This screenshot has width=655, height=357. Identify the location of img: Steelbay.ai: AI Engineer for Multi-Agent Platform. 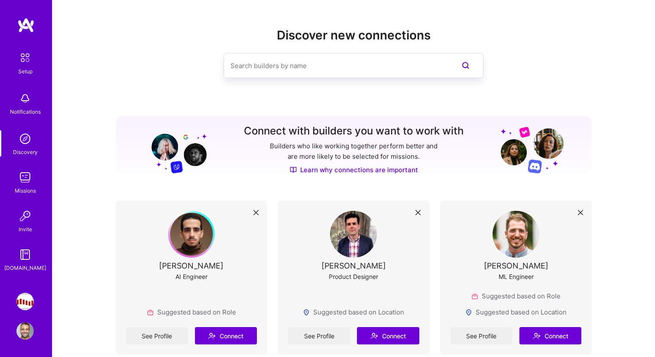
(25, 301).